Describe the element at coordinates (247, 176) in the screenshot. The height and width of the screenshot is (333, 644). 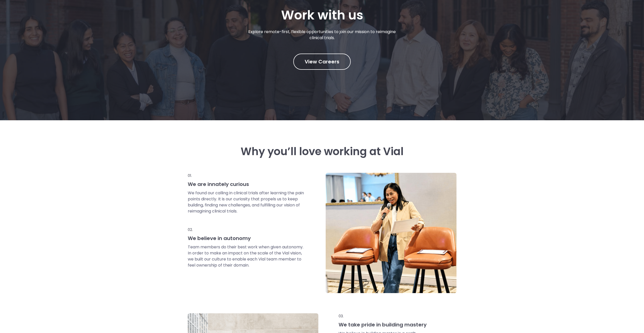
I see `p: 01.` at that location.